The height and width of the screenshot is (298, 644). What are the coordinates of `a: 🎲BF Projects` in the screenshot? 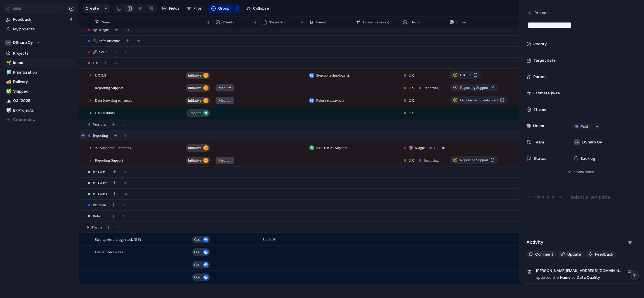 It's located at (39, 111).